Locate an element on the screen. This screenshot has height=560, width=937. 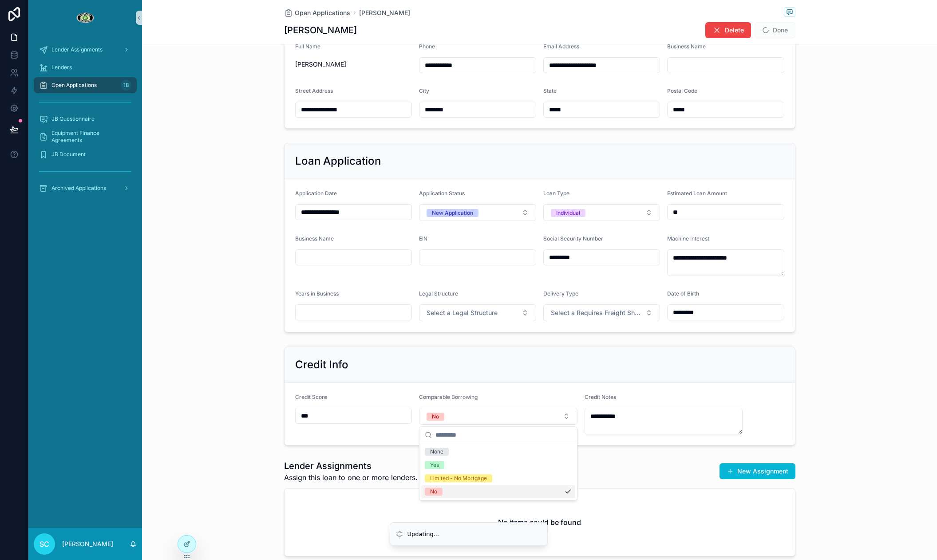
button: Delete is located at coordinates (728, 30).